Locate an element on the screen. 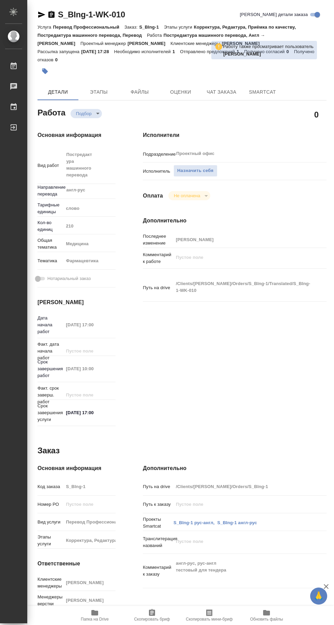 This screenshot has width=334, height=625. h2: 0 is located at coordinates (316, 114).